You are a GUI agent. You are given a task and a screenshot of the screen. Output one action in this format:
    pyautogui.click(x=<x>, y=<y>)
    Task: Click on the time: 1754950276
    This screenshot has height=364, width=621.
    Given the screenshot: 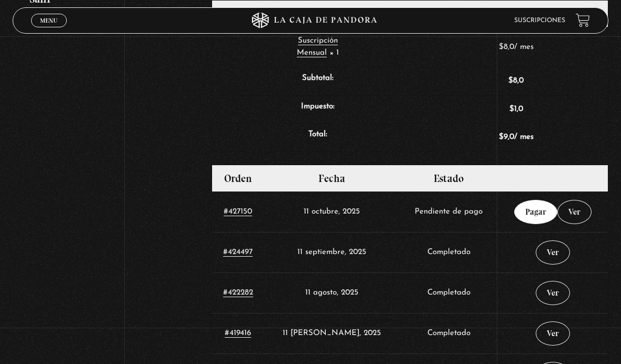 What is the action you would take?
    pyautogui.click(x=332, y=292)
    